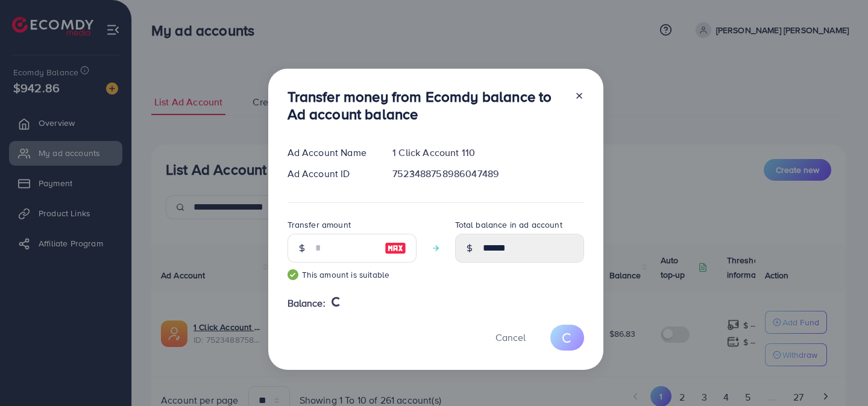 The height and width of the screenshot is (406, 868). What do you see at coordinates (487, 153) in the screenshot?
I see `div: 1 Click Account 110` at bounding box center [487, 153].